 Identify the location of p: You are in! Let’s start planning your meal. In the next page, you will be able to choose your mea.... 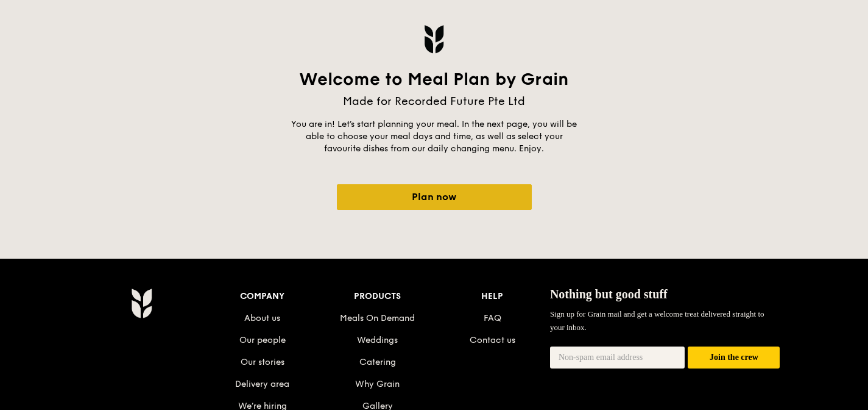
(434, 137).